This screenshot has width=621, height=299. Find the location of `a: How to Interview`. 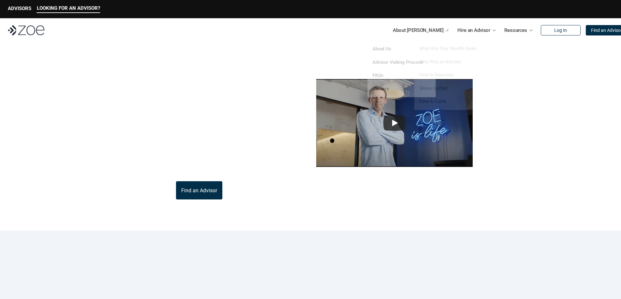

a: How to Interview is located at coordinates (436, 75).